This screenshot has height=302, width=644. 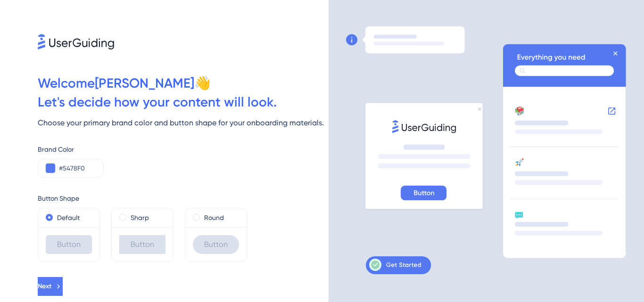 I want to click on label: Default, so click(x=68, y=217).